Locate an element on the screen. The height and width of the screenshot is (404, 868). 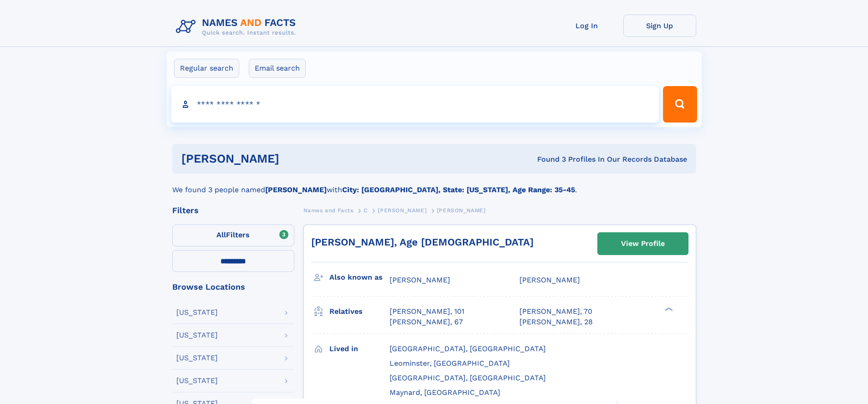
div: Browse Locations is located at coordinates (233, 287).